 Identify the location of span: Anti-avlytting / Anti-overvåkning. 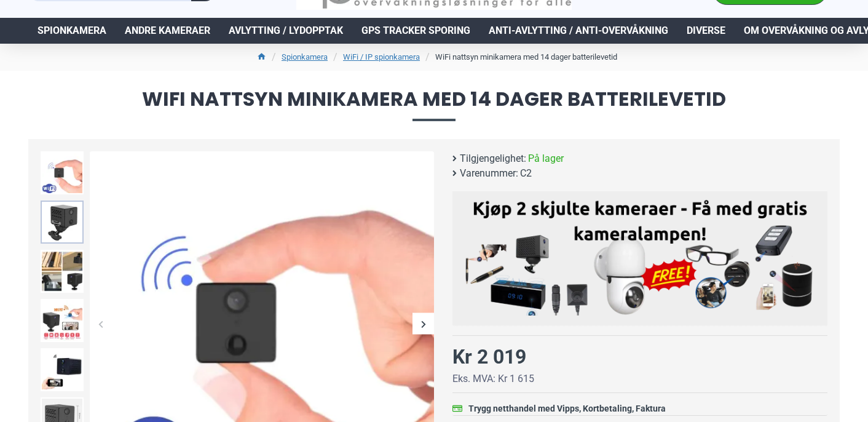
(578, 31).